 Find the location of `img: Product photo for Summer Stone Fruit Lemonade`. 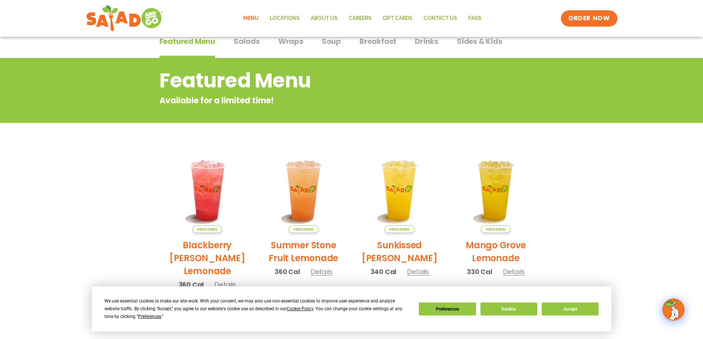

img: Product photo for Summer Stone Fruit Lemonade is located at coordinates (303, 190).